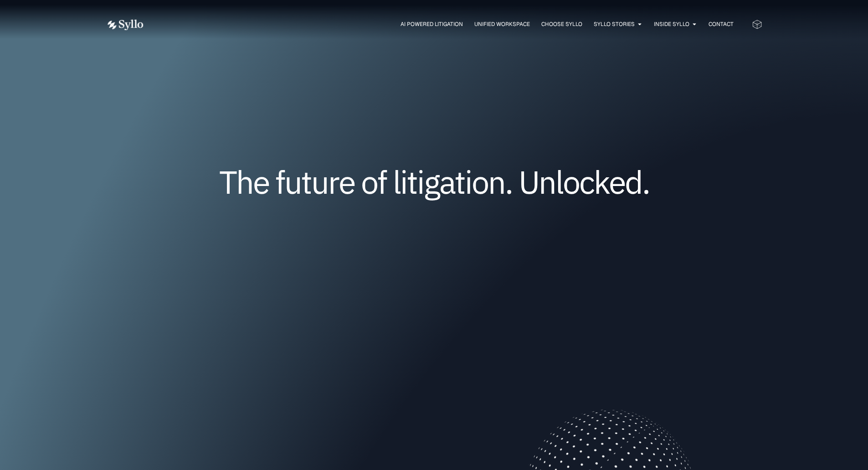  Describe the element at coordinates (672, 24) in the screenshot. I see `span: Inside Syllo` at that location.